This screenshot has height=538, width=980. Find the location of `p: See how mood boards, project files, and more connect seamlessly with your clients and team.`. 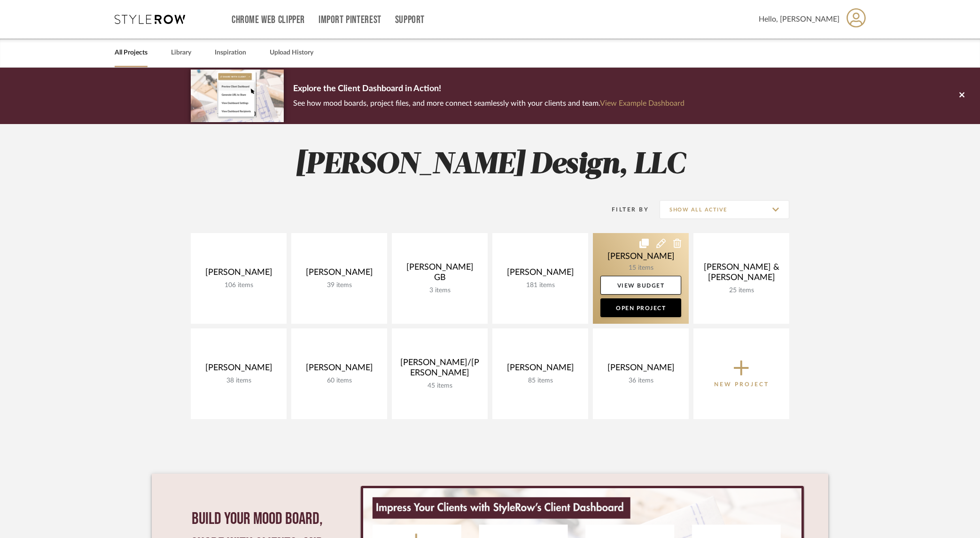

p: See how mood boards, project files, and more connect seamlessly with your clients and team. is located at coordinates (488, 103).